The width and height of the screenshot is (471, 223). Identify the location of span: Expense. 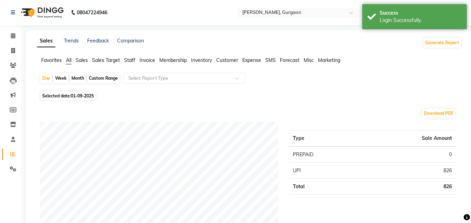
(252, 60).